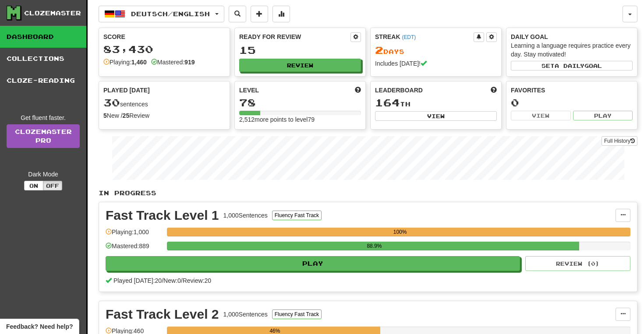 Image resolution: width=644 pixels, height=334 pixels. I want to click on div: Ready for Review, so click(295, 37).